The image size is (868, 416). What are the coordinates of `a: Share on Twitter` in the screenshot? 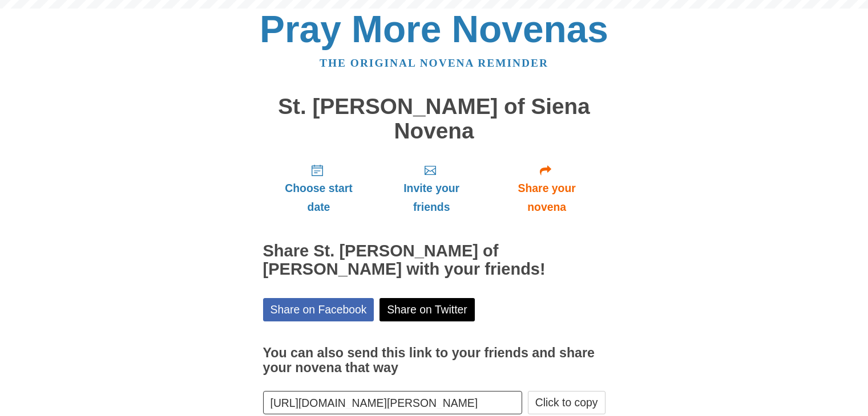 It's located at (427, 310).